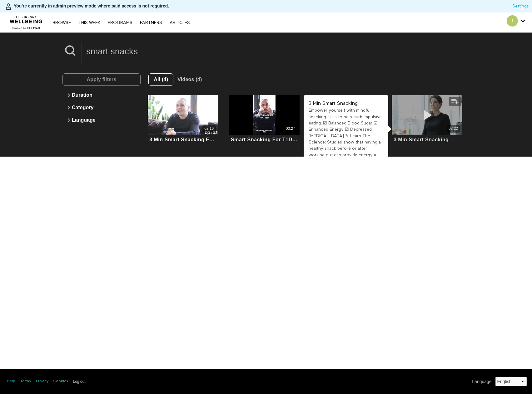 The image size is (532, 394). What do you see at coordinates (482, 382) in the screenshot?
I see `label: Language :` at bounding box center [482, 382].